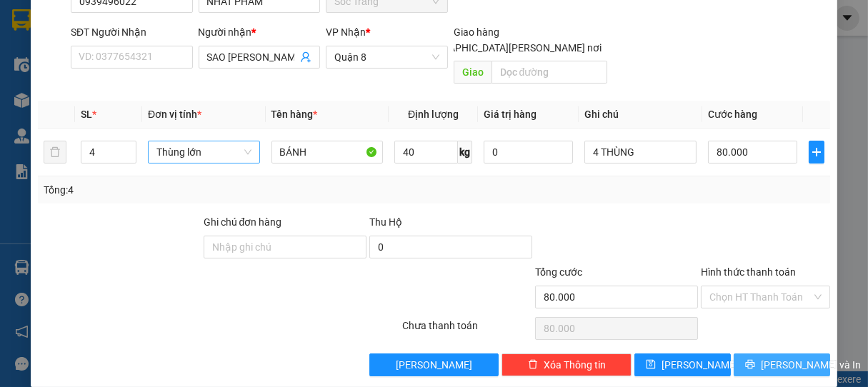 The image size is (868, 387). Describe the element at coordinates (433, 114) in the screenshot. I see `span: Định lượng` at that location.